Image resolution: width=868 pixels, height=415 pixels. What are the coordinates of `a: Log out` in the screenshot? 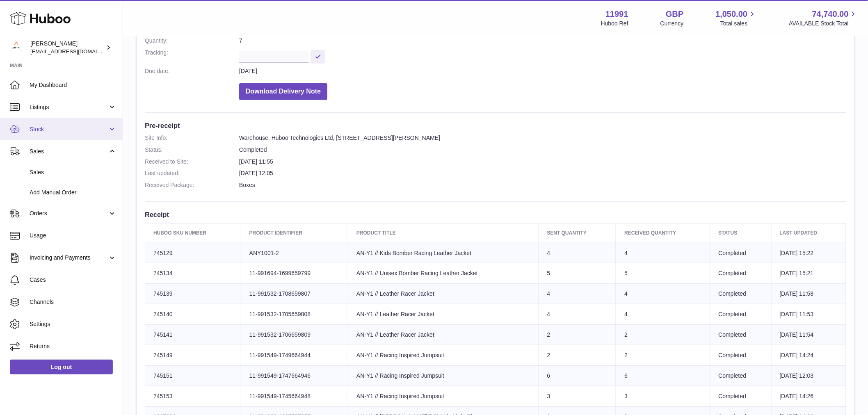 It's located at (61, 367).